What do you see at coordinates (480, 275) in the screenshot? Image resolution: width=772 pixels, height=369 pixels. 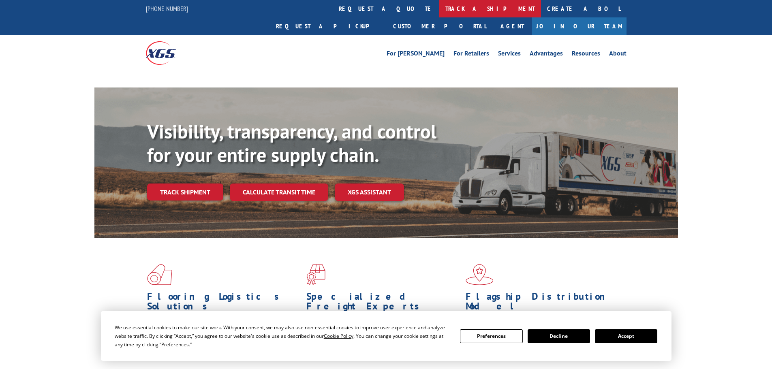 I see `img: xgs-icon-flagship-distribution-model-red` at bounding box center [480, 275].